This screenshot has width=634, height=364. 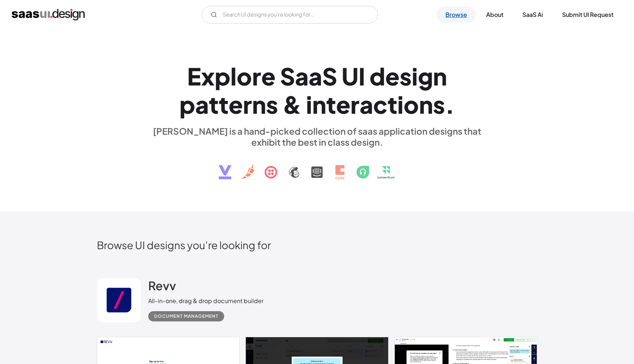 I want to click on div: g, so click(x=425, y=76).